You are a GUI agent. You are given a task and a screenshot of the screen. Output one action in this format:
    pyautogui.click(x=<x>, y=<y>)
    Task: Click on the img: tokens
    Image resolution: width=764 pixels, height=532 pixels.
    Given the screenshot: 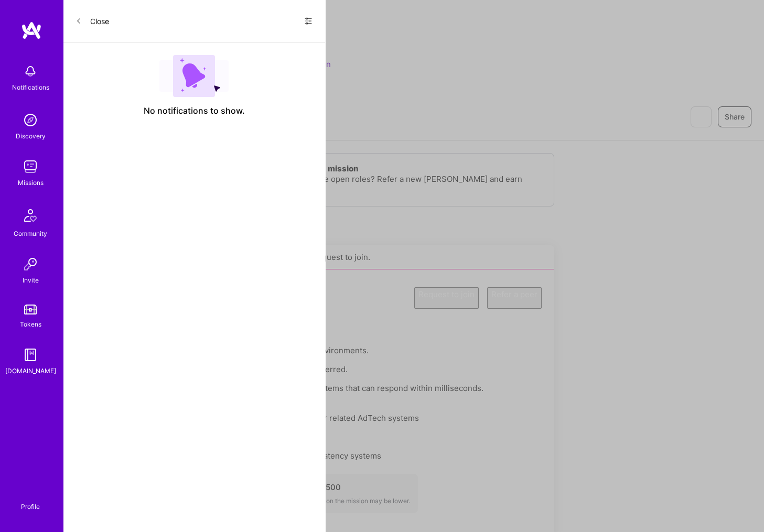 What is the action you would take?
    pyautogui.click(x=31, y=309)
    